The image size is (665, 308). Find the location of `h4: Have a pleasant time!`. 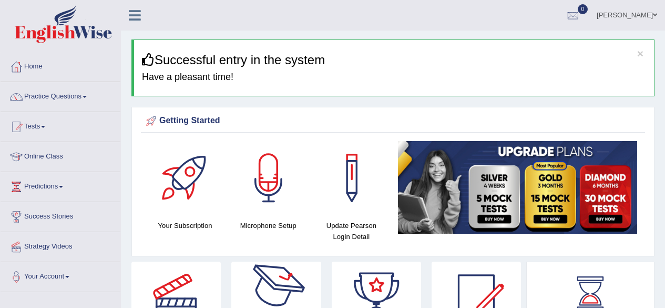

h4: Have a pleasant time! is located at coordinates (394, 77).